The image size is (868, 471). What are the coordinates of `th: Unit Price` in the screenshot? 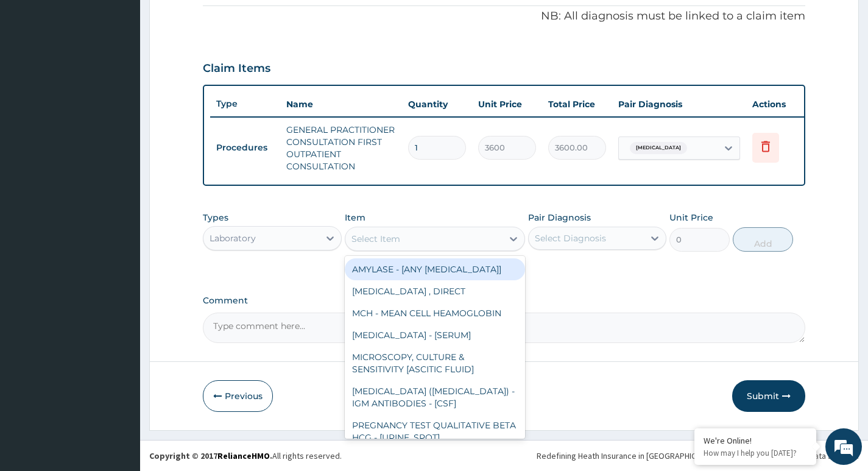 It's located at (507, 104).